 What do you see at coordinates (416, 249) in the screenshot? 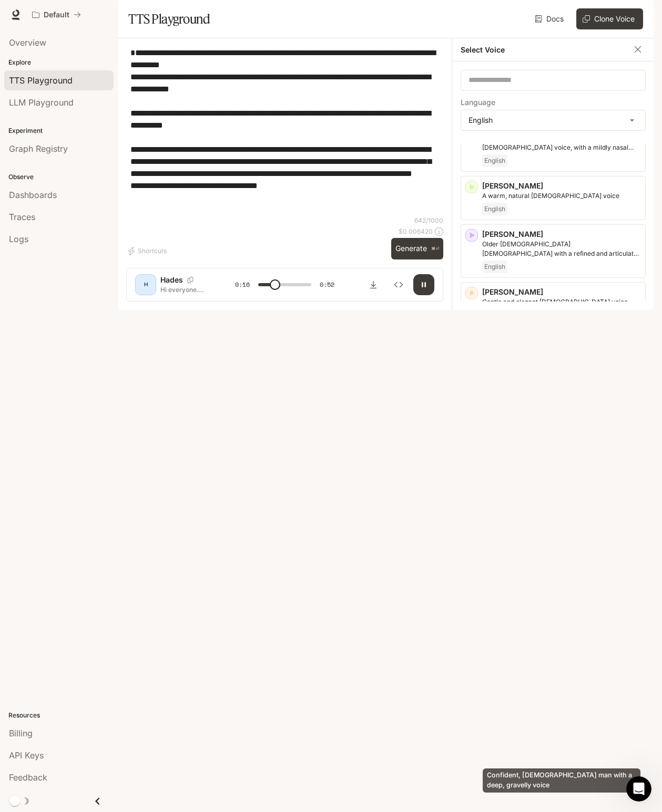
I see `button: Generate⌘⏎` at bounding box center [416, 249].